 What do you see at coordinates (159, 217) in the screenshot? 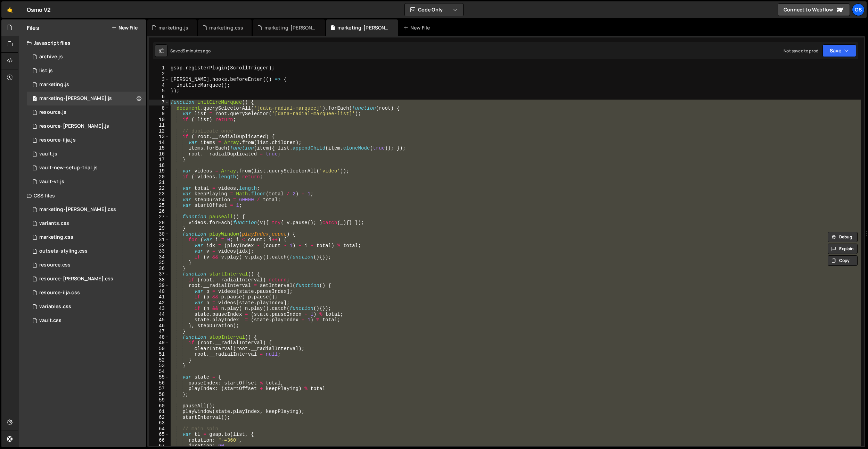
I see `div: 27` at bounding box center [159, 217].